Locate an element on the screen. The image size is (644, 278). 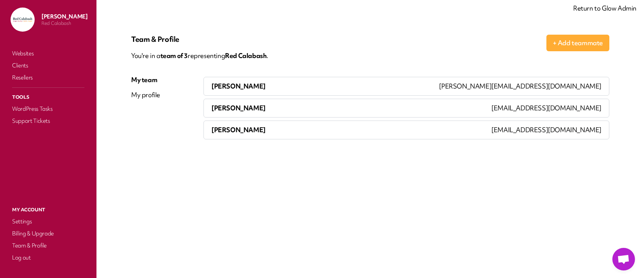
a: Resellers is located at coordinates (48, 78).